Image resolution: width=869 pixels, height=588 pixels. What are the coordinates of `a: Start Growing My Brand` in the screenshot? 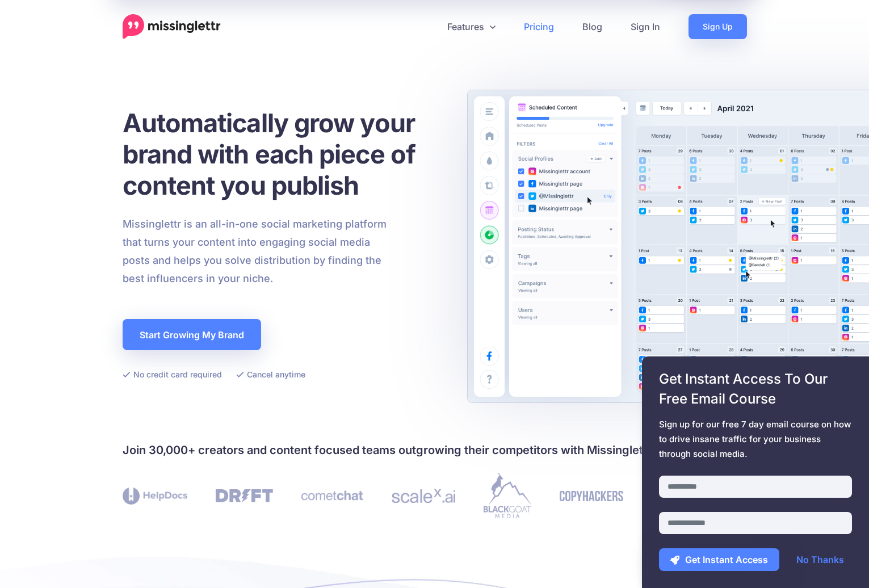 It's located at (192, 334).